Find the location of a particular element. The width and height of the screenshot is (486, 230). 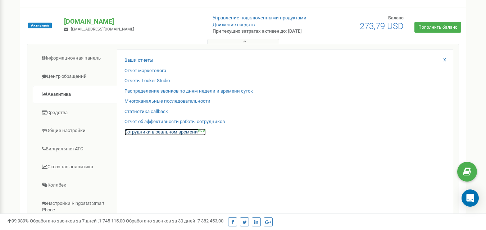

a: Аналитика is located at coordinates (75, 95).